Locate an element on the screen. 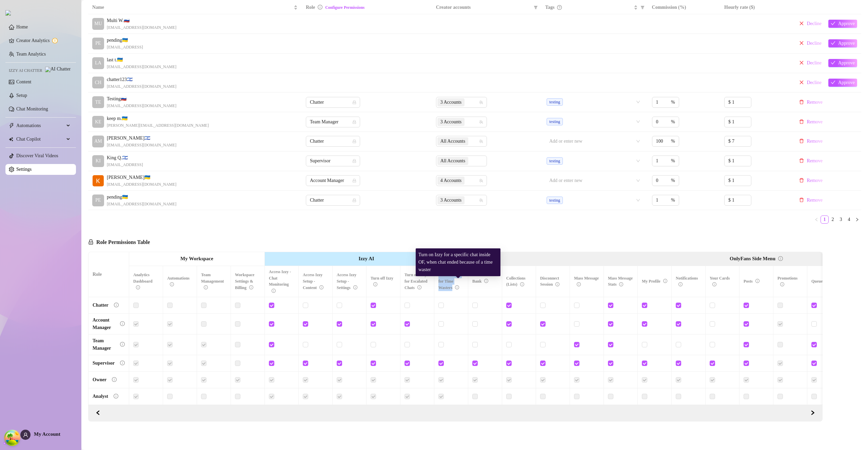 The image size is (868, 450). span: Mass Message Stats is located at coordinates (620, 282).